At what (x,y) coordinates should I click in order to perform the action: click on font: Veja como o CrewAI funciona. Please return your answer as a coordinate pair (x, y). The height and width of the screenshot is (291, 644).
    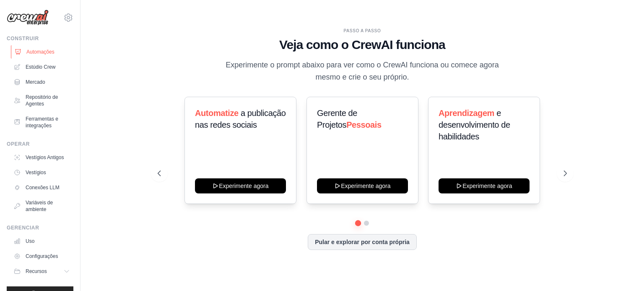
    Looking at the image, I should click on (362, 44).